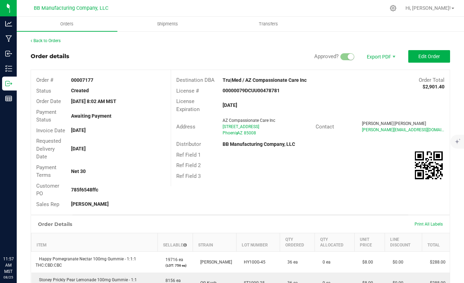 The width and height of the screenshot is (464, 283). I want to click on strong: Created, so click(80, 91).